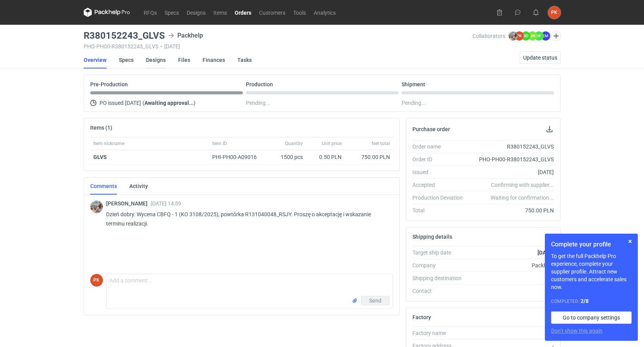 This screenshot has height=347, width=644. What do you see at coordinates (286, 157) in the screenshot?
I see `div: 1500 pcs` at bounding box center [286, 157].